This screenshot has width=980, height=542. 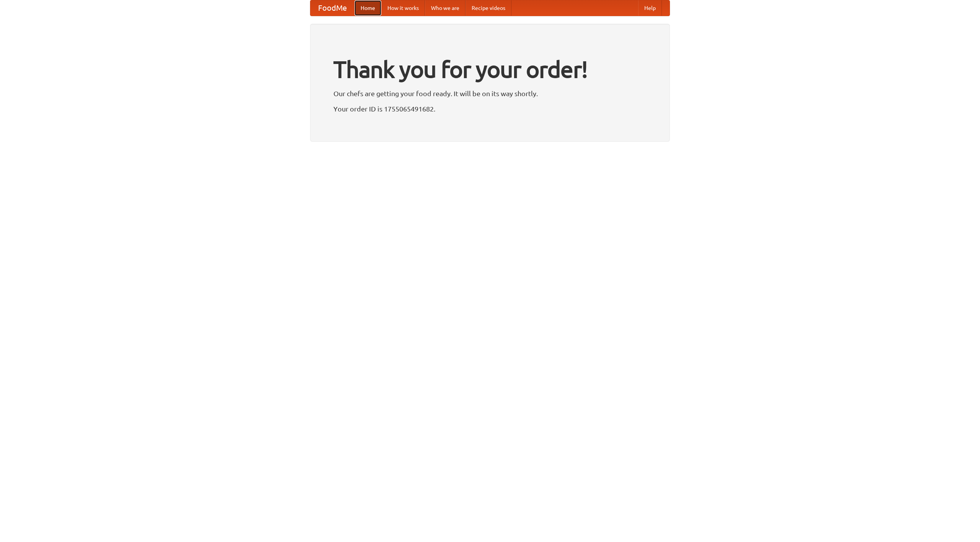 What do you see at coordinates (446, 8) in the screenshot?
I see `a: Who we are` at bounding box center [446, 8].